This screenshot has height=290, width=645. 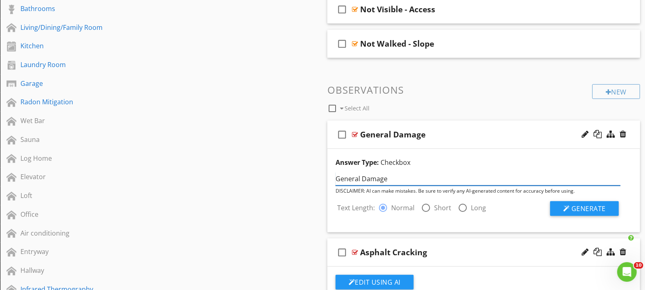 What do you see at coordinates (484, 90) in the screenshot?
I see `h3: Observations` at bounding box center [484, 90].